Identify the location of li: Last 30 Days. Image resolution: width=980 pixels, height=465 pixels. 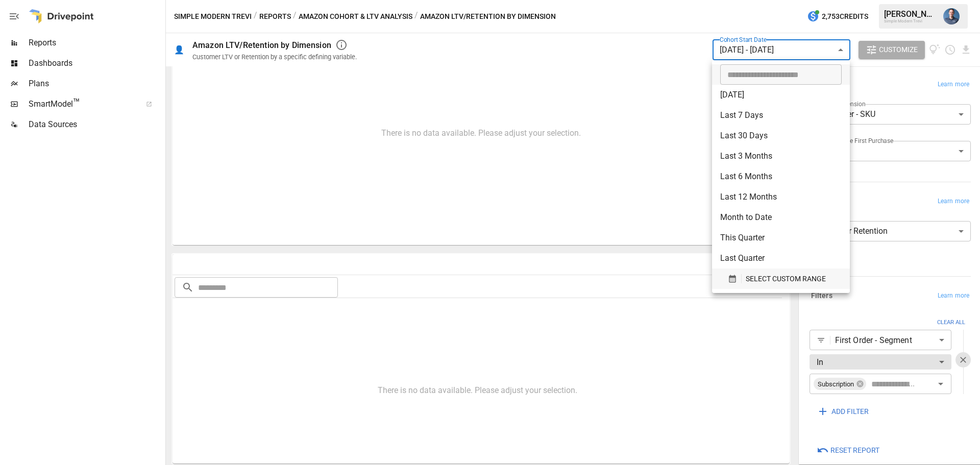
(781, 135).